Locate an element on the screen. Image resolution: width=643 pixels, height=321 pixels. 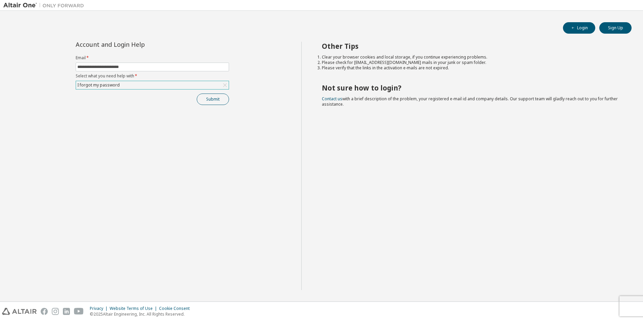
button: Submit is located at coordinates (213, 99).